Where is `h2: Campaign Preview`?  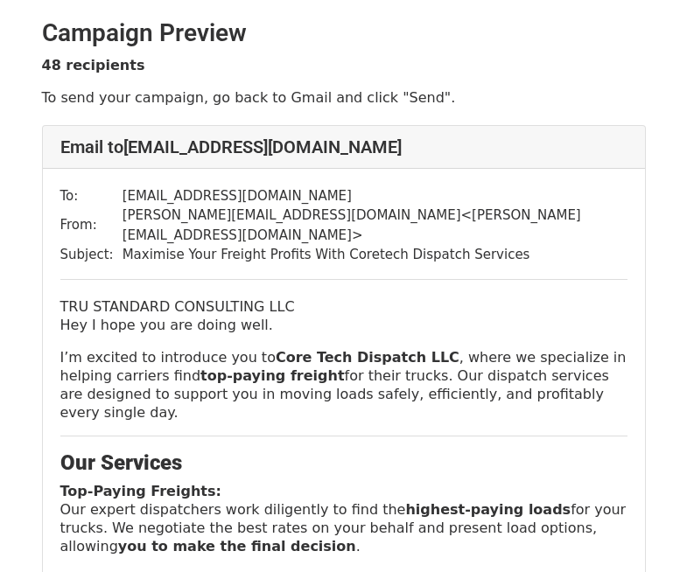
h2: Campaign Preview is located at coordinates (344, 33).